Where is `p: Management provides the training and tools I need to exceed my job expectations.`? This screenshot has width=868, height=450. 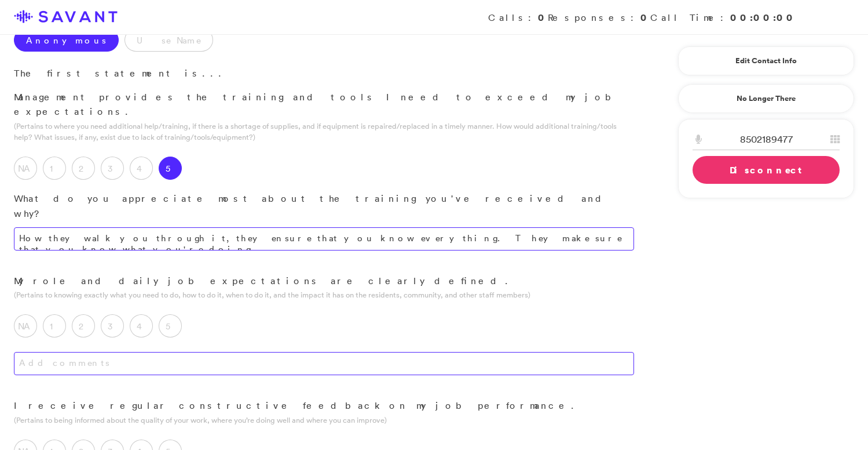 p: Management provides the training and tools I need to exceed my job expectations. is located at coordinates (324, 104).